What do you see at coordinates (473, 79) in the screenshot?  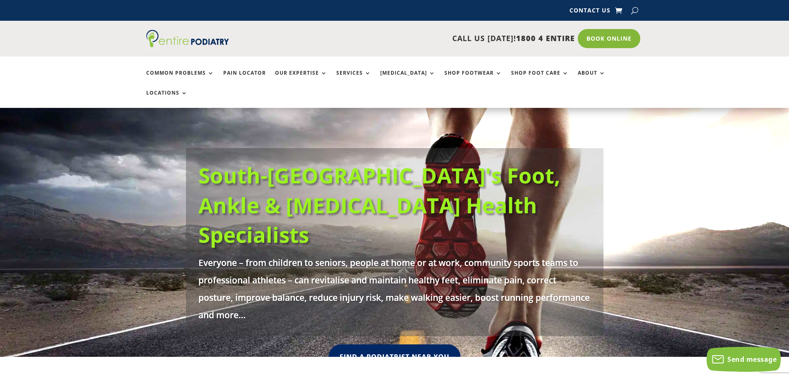 I see `a: Shop Footwear` at bounding box center [473, 79].